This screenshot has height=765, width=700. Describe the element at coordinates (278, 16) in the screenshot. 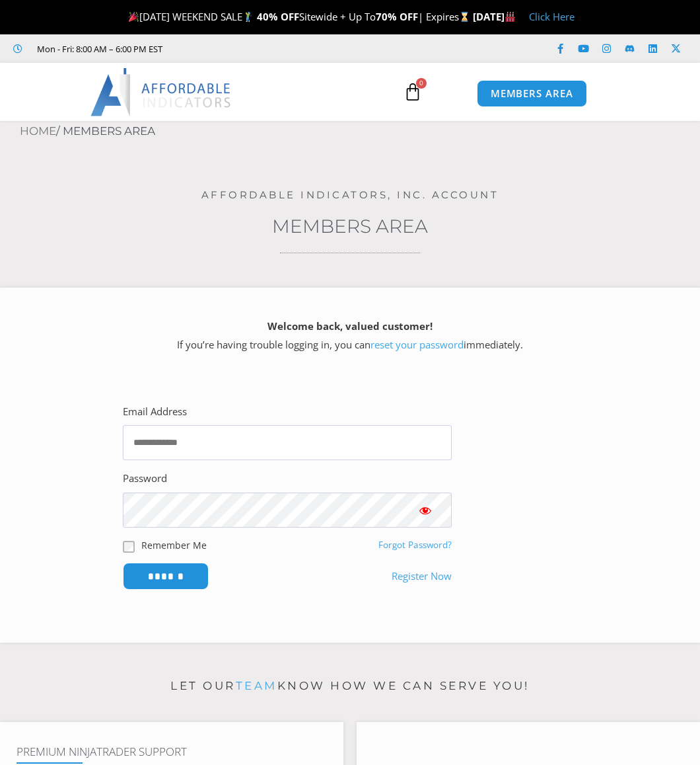

I see `strong: 40% OFF` at that location.